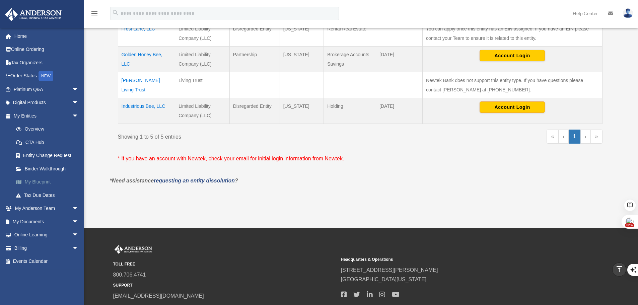 This screenshot has height=305, width=638. I want to click on i: vertical_align_top, so click(619, 269).